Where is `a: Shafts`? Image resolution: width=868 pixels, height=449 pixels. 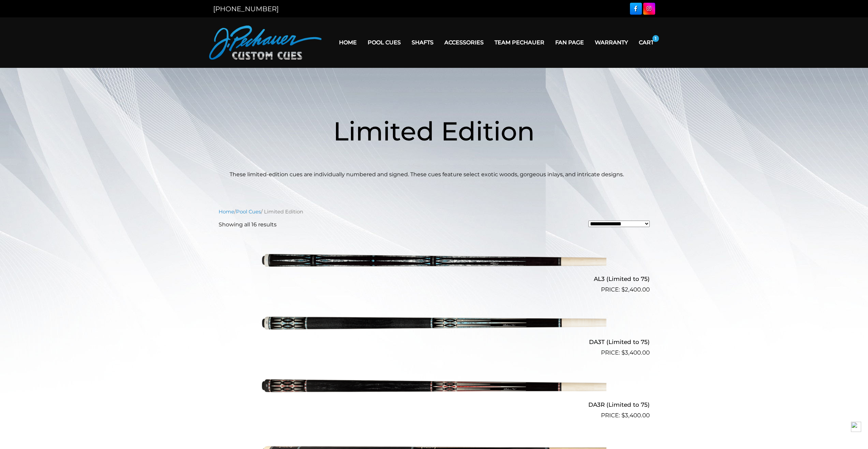
a: Shafts is located at coordinates (423, 42).